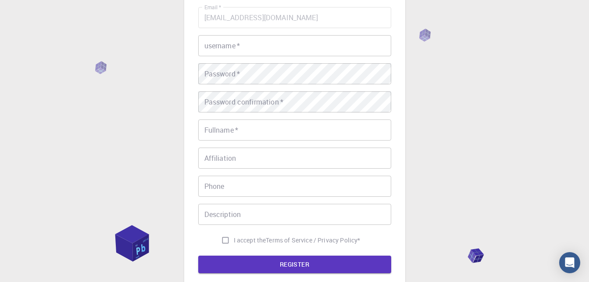 This screenshot has height=282, width=589. I want to click on label: Email, so click(213, 7).